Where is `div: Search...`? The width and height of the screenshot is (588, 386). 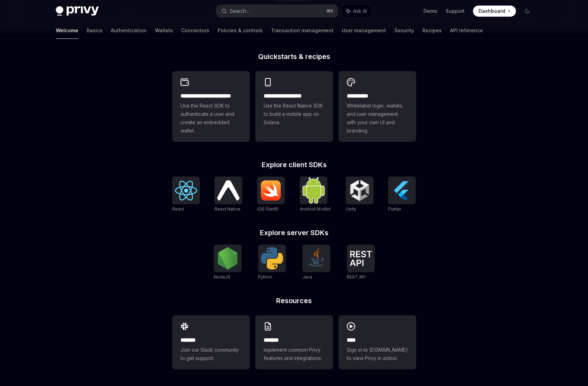 div: Search... is located at coordinates (240, 11).